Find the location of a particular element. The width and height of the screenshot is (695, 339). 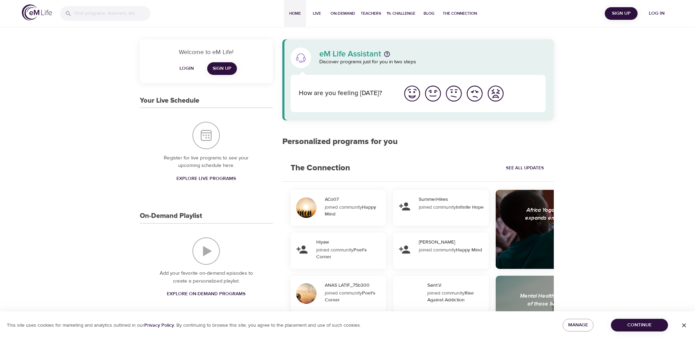

button: Login is located at coordinates (187, 68).